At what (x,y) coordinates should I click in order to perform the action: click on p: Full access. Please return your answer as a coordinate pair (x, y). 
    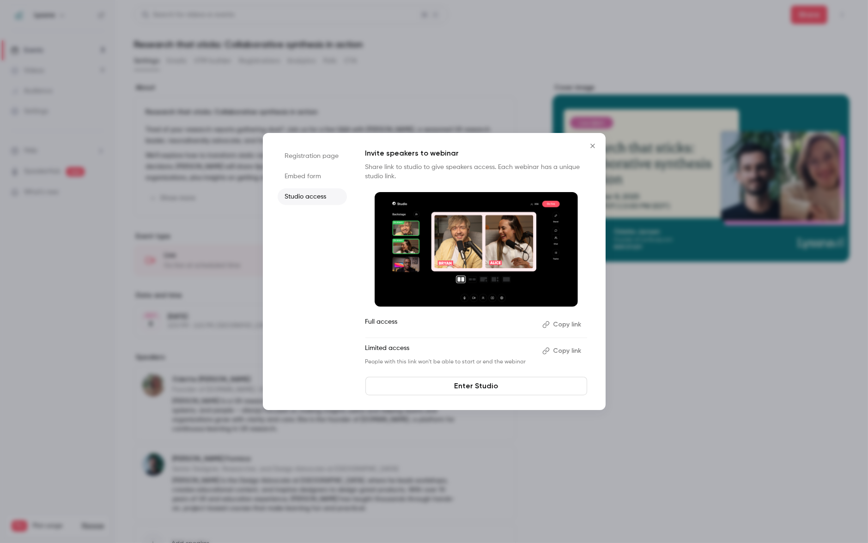
    Looking at the image, I should click on (450, 325).